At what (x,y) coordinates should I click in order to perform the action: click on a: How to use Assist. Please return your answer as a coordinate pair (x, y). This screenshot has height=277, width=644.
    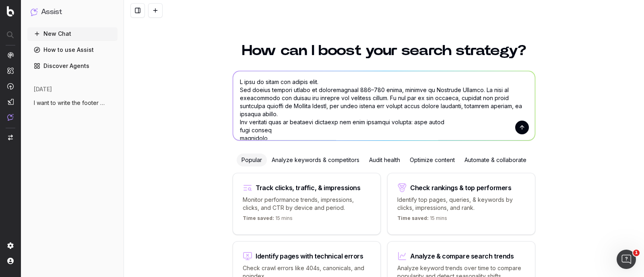
    Looking at the image, I should click on (73, 50).